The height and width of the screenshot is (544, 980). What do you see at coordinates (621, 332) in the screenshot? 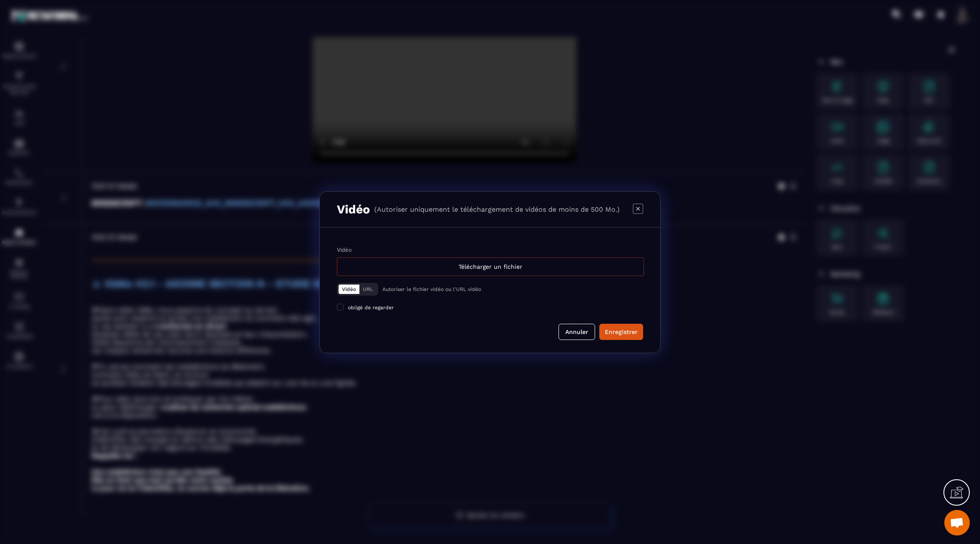
I see `button: Enregistrer` at bounding box center [621, 332].